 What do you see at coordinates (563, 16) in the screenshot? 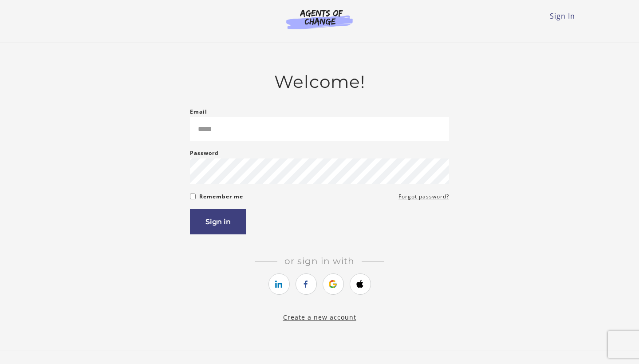
I see `a: Sign In` at bounding box center [563, 16].